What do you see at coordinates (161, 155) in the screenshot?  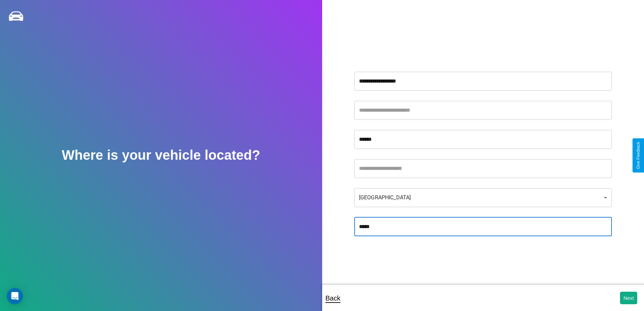 I see `h2: Where is your vehicle located?` at bounding box center [161, 155].